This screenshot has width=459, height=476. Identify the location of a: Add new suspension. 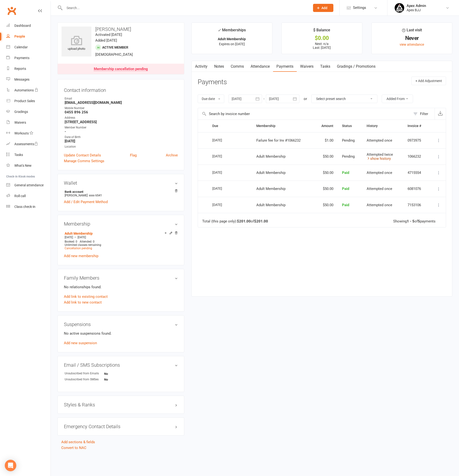
(80, 343).